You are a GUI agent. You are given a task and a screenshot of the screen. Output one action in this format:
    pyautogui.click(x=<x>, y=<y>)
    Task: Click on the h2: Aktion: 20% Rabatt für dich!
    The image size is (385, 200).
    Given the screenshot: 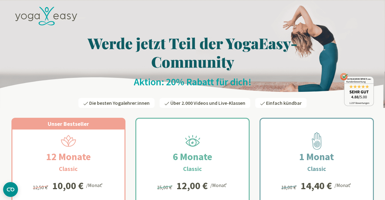 What is the action you would take?
    pyautogui.click(x=192, y=82)
    